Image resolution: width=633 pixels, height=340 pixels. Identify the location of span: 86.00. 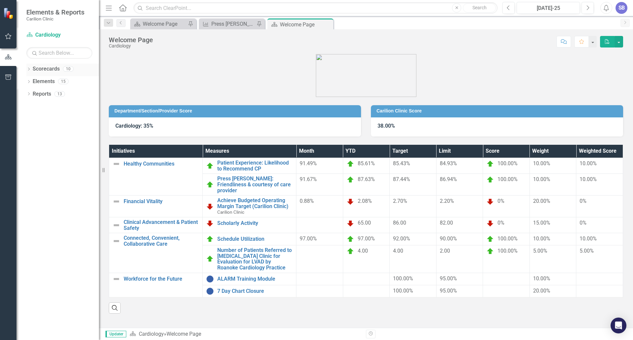
(399, 222).